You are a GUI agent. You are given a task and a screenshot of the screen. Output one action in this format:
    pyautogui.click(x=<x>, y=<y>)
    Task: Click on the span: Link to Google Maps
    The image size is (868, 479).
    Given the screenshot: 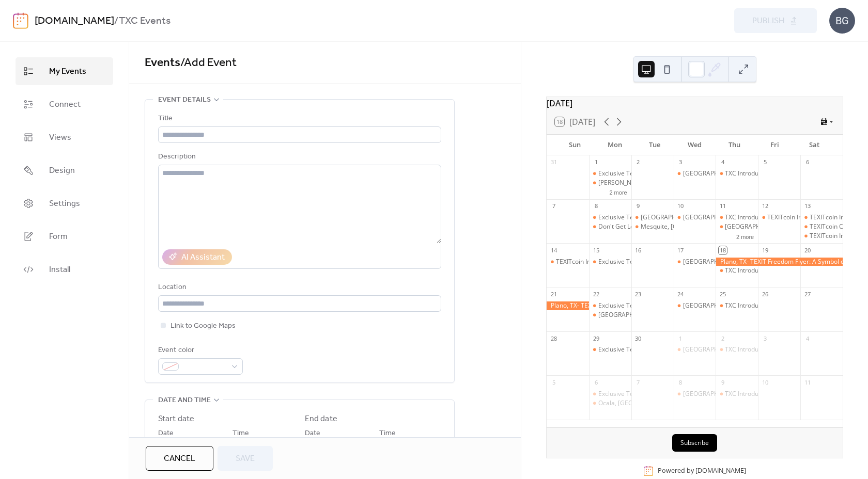 What is the action you would take?
    pyautogui.click(x=203, y=327)
    